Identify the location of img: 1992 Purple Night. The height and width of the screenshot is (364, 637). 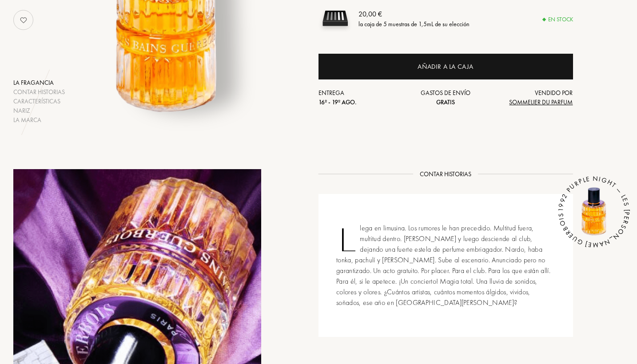
(594, 212).